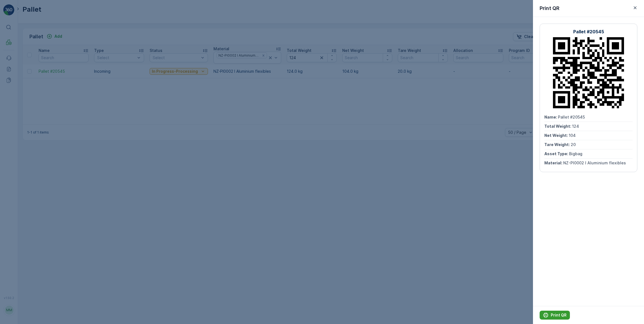 The height and width of the screenshot is (324, 644). What do you see at coordinates (322, 8) in the screenshot?
I see `p: Pallet_NZ01 #367` at bounding box center [322, 8].